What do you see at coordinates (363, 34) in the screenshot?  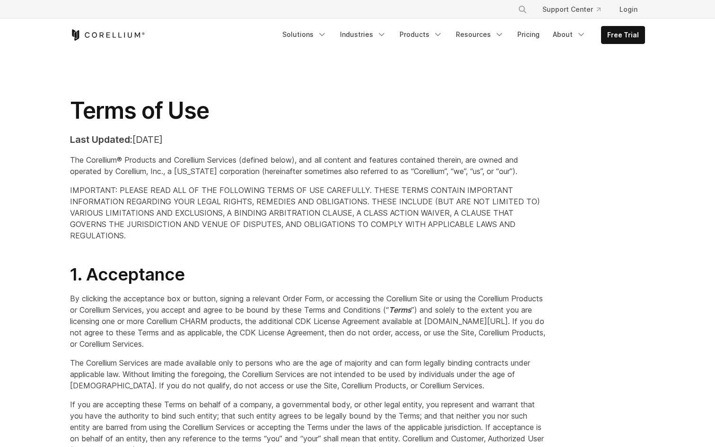 I see `a: Industries` at bounding box center [363, 34].